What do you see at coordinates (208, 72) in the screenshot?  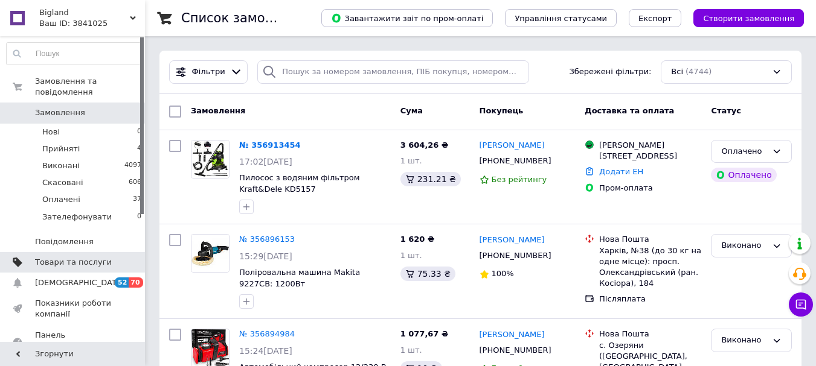 I see `span: Фільтри` at bounding box center [208, 72].